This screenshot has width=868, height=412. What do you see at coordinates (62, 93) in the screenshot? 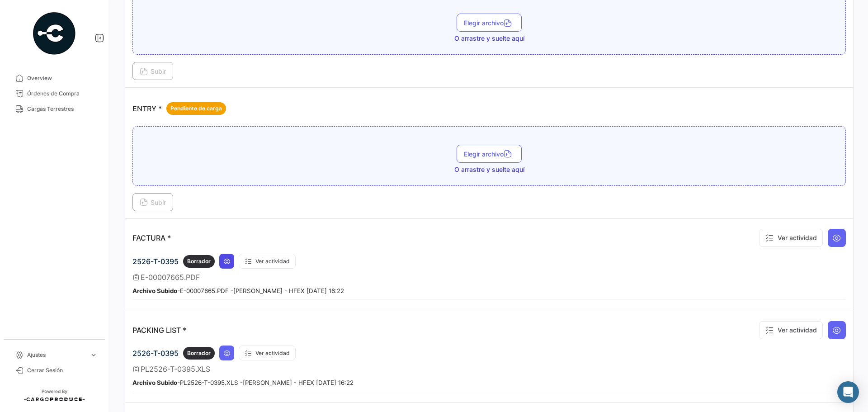
I see `span: Órdenes de Compra` at bounding box center [62, 93].